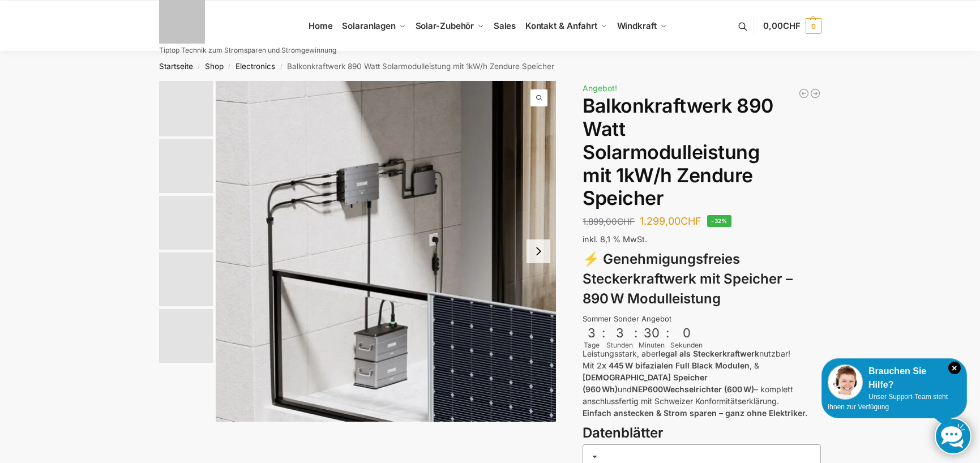 The height and width of the screenshot is (463, 980). I want to click on a: Solaranlagen, so click(374, 26).